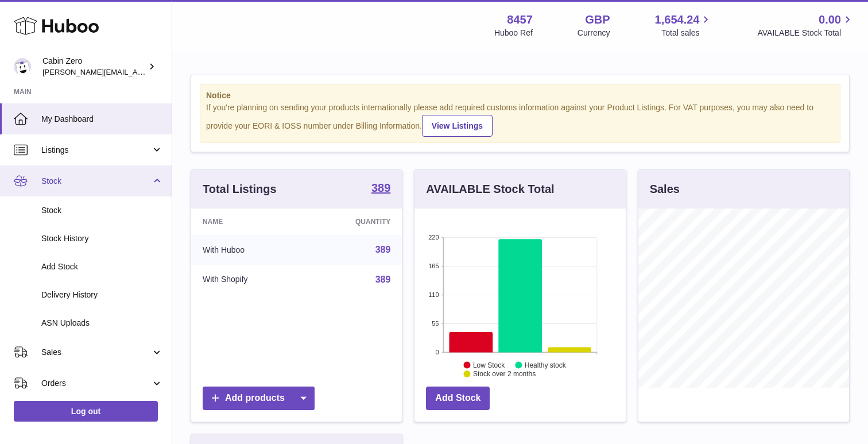  Describe the element at coordinates (686, 32) in the screenshot. I see `span: Total sales` at that location.